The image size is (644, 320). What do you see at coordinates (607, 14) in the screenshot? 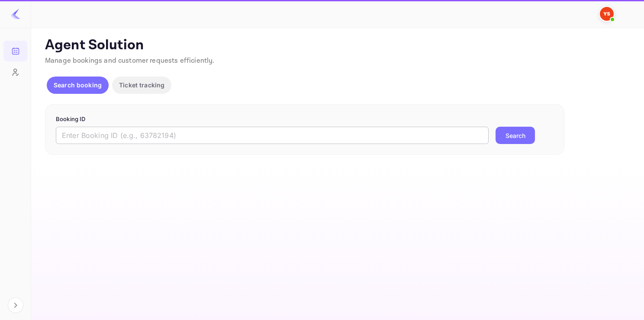
I see `img: Yandex Support` at bounding box center [607, 14].